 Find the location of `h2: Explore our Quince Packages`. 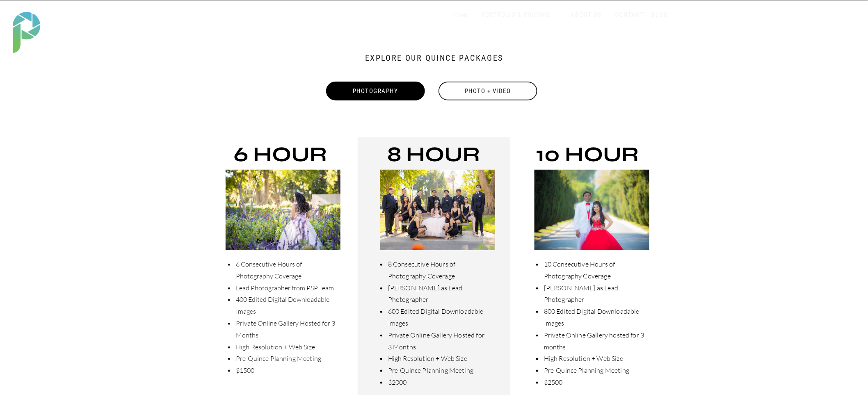

h2: Explore our Quince Packages is located at coordinates (434, 61).